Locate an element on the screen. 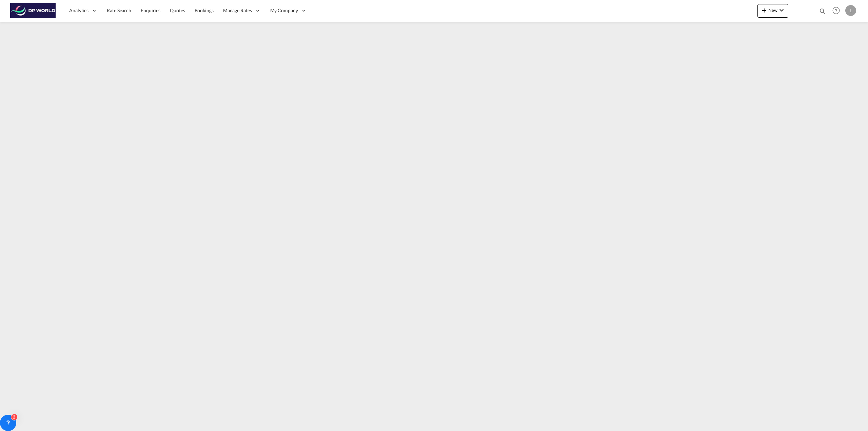 This screenshot has width=868, height=431. span: My Company is located at coordinates (284, 11).